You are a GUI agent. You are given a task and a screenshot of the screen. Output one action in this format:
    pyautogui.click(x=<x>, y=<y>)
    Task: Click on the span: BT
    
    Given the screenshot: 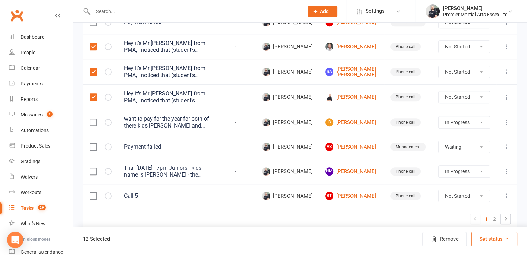 What is the action you would take?
    pyautogui.click(x=329, y=196)
    